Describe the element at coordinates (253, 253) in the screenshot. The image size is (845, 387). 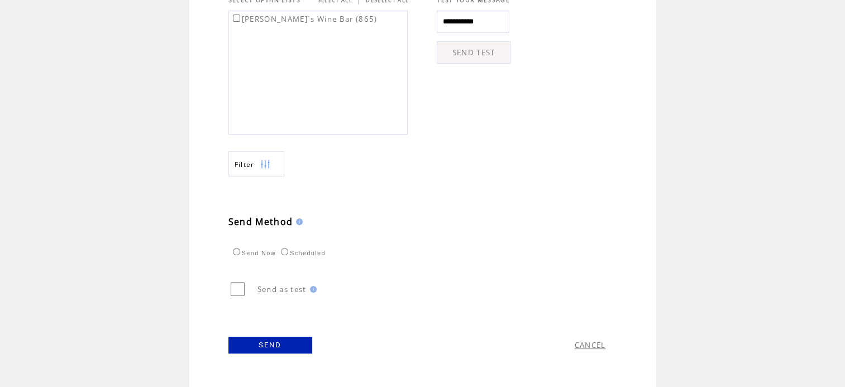
I see `label: Send Now` at that location.